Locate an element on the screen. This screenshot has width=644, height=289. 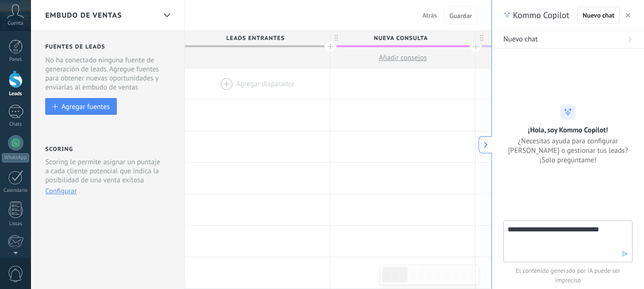
button: Guardar is located at coordinates (461, 15).